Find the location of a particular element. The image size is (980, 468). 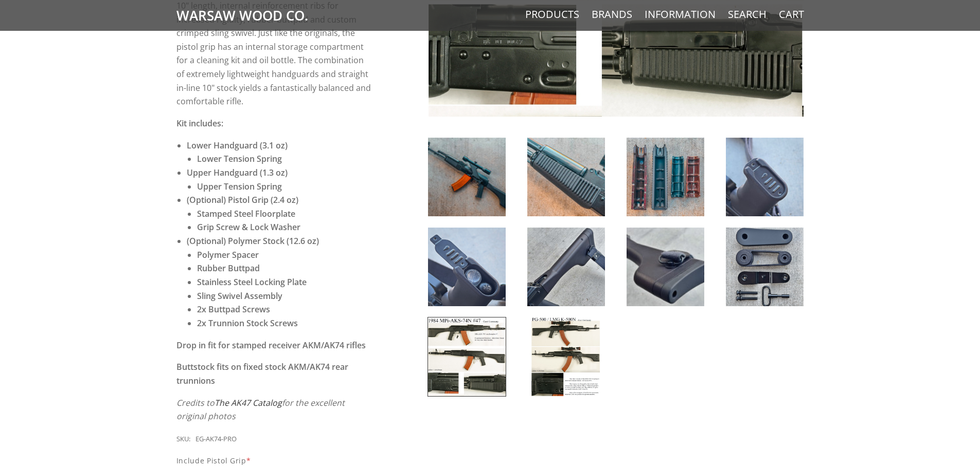

a: Information is located at coordinates (680, 14).